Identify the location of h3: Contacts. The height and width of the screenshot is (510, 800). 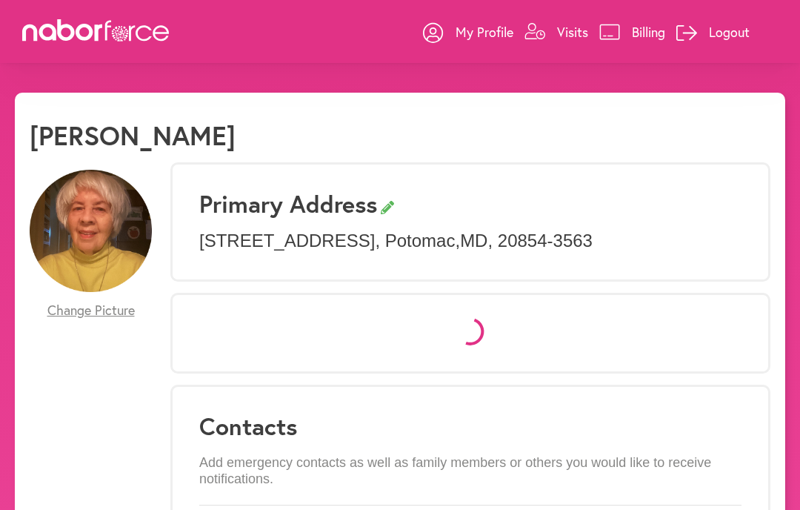
(471, 426).